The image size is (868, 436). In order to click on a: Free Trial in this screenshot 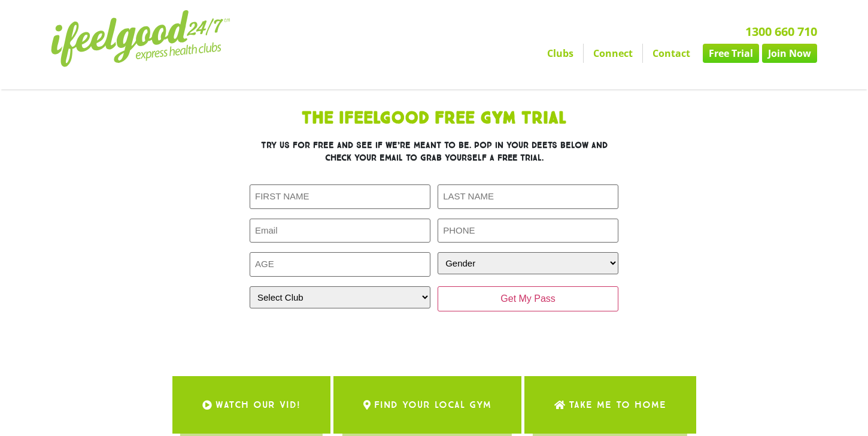, I will do `click(731, 53)`.